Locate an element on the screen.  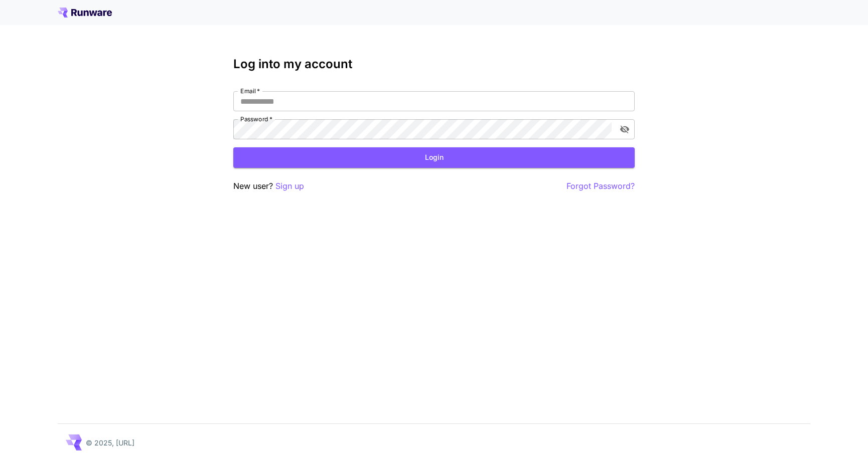
button: toggle password visibility is located at coordinates (625, 130).